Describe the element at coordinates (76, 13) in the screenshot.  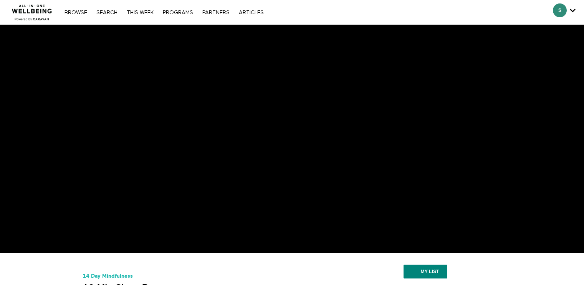
I see `a: Browse` at that location.